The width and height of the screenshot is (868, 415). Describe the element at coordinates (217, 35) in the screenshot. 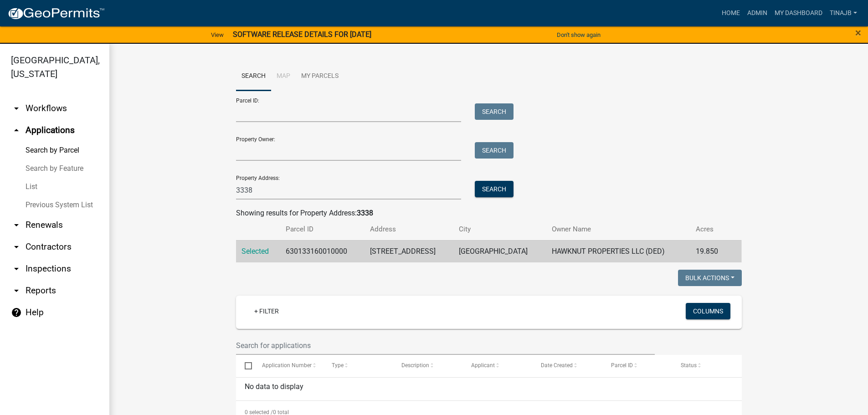

I see `a: View` at that location.